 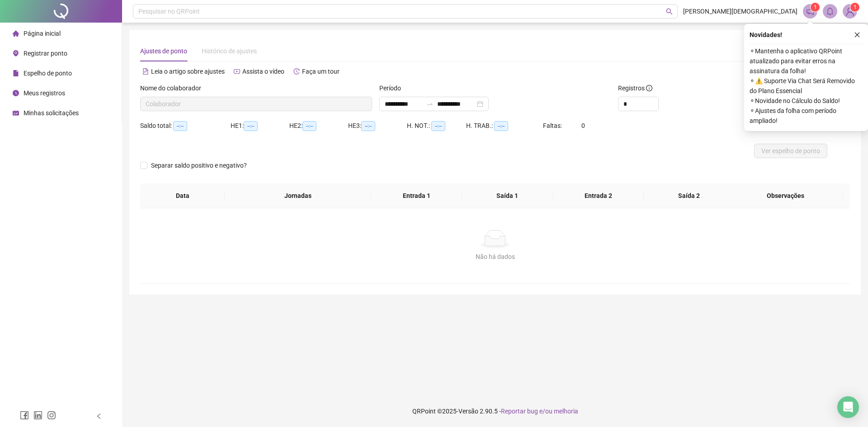 What do you see at coordinates (649, 88) in the screenshot?
I see `span: info-circle` at bounding box center [649, 88].